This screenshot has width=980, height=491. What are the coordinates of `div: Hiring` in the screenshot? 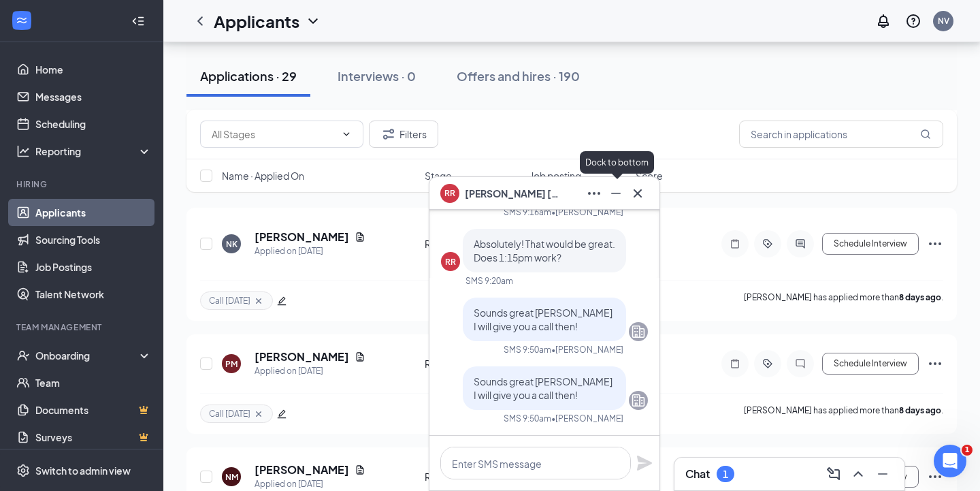 It's located at (82, 184).